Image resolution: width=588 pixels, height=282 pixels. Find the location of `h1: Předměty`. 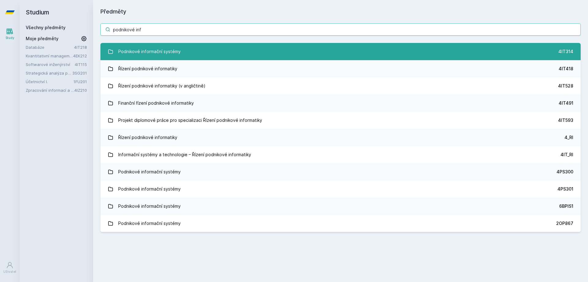

h1: Předměty is located at coordinates (341, 12).